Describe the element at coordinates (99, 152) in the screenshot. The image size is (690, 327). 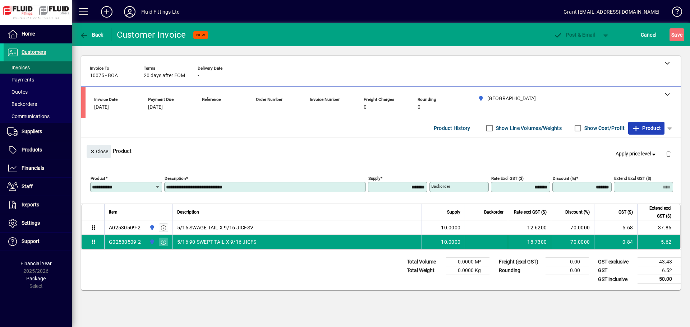
I see `span: Close` at that location.